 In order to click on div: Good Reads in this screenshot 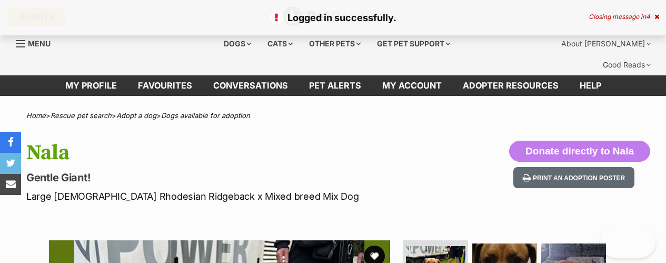, I will do `click(627, 65)`.